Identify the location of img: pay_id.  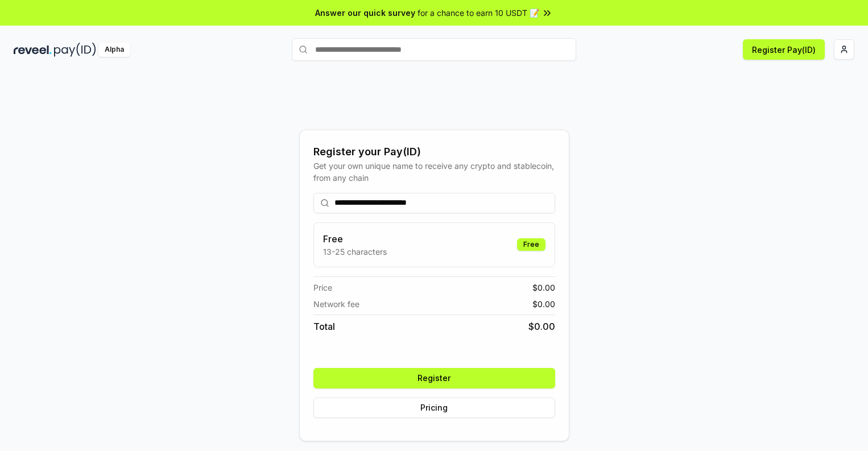
(75, 50).